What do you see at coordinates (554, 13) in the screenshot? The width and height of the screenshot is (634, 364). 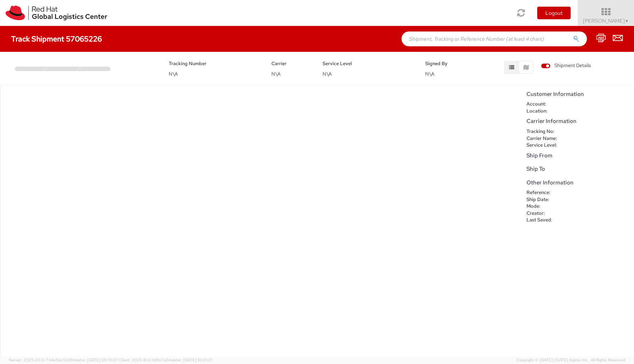 I see `button: Logout` at bounding box center [554, 13].